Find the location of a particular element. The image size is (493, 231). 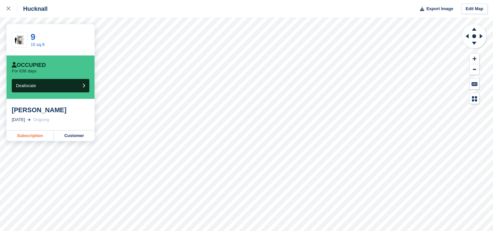

button: Keyboard Shortcuts is located at coordinates (474, 84).